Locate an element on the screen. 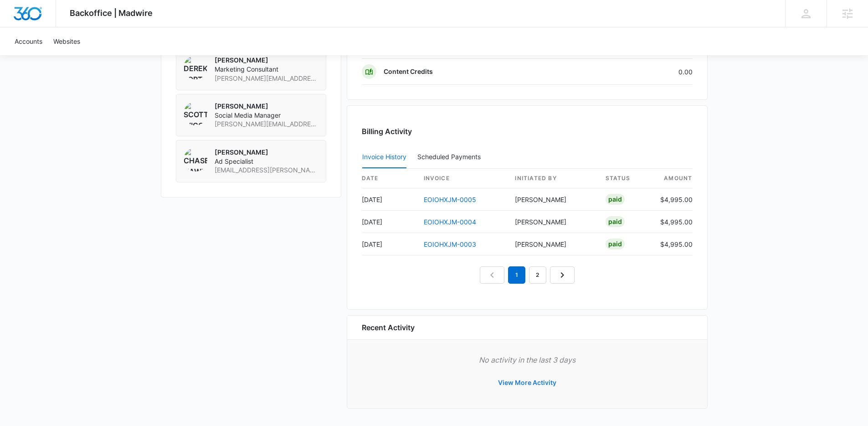 The image size is (868, 426). button: View More Activity is located at coordinates (527, 383).